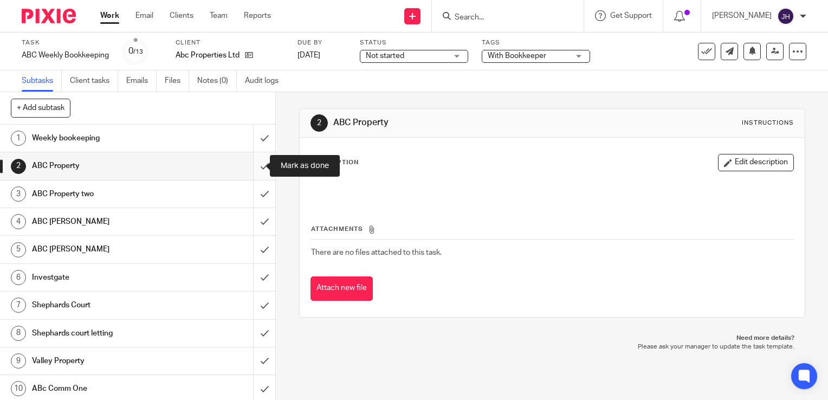 Image resolution: width=828 pixels, height=400 pixels. What do you see at coordinates (334, 163) in the screenshot?
I see `p: Description` at bounding box center [334, 163].